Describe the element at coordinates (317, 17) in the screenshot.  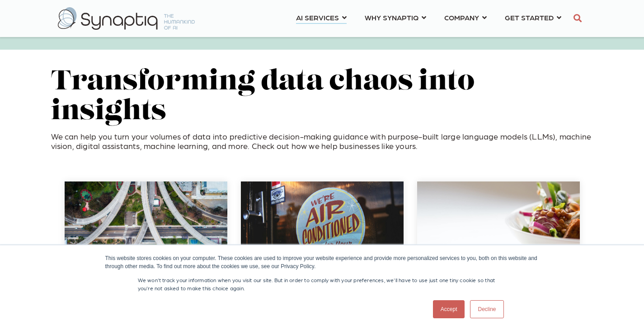
I see `span: AI SERVICES` at that location.